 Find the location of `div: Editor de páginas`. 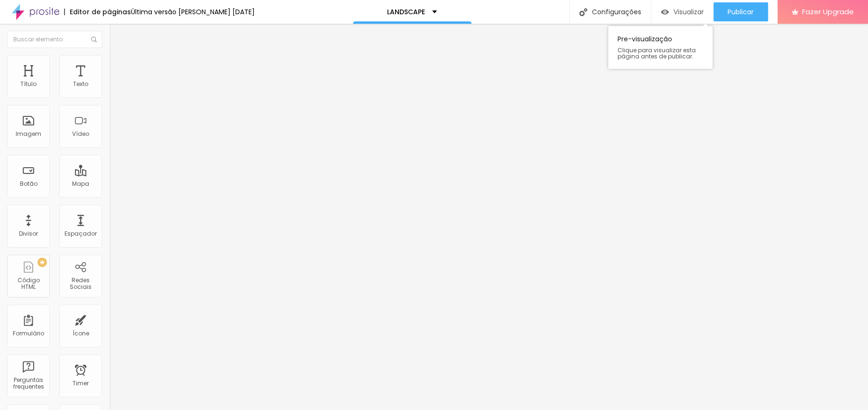

div: Editor de páginas is located at coordinates (98, 12).